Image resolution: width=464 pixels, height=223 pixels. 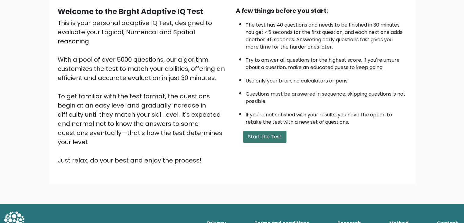 I want to click on div: A few things before you start:, so click(x=321, y=11).